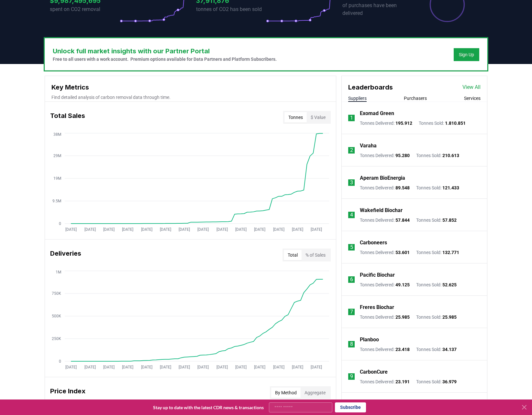 Image resolution: width=532 pixels, height=415 pixels. What do you see at coordinates (352, 118) in the screenshot?
I see `p: 1` at bounding box center [352, 118].